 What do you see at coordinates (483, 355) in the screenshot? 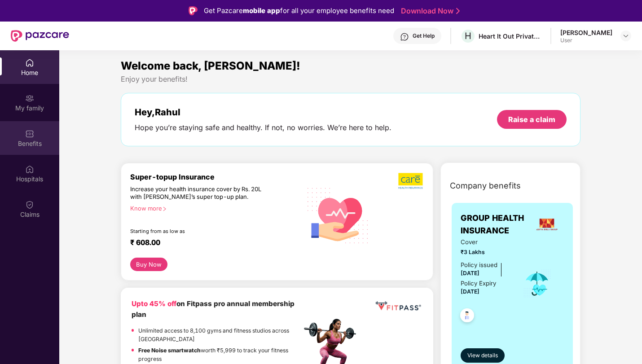
I see `span: View details` at bounding box center [483, 355].